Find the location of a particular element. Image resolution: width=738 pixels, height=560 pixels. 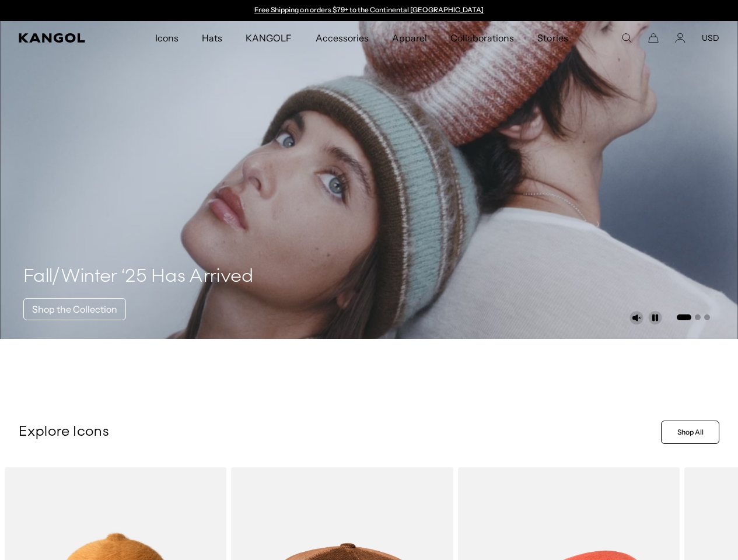

a: KANGOLF is located at coordinates (269, 38).